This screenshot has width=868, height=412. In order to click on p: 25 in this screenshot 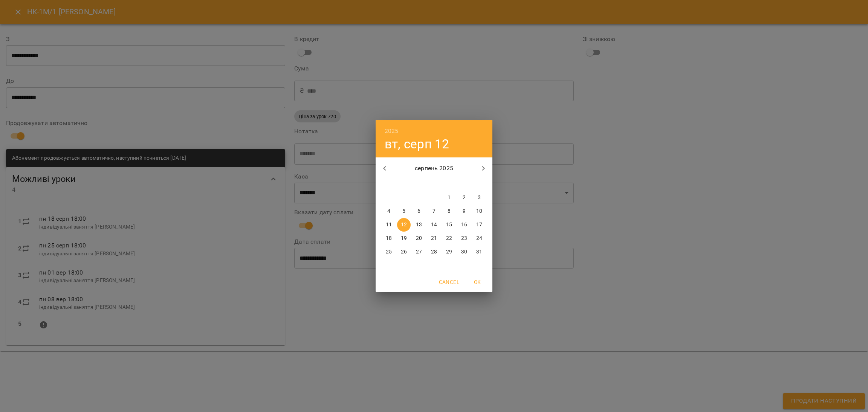, I will do `click(389, 252)`.